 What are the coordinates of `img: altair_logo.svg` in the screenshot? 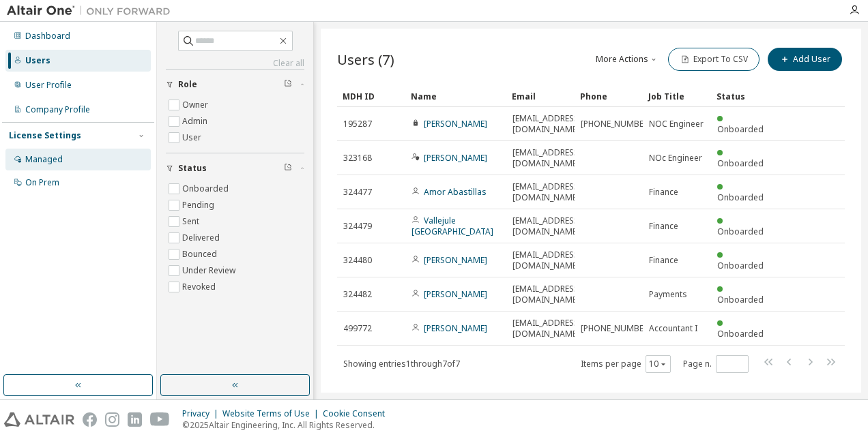 It's located at (39, 419).